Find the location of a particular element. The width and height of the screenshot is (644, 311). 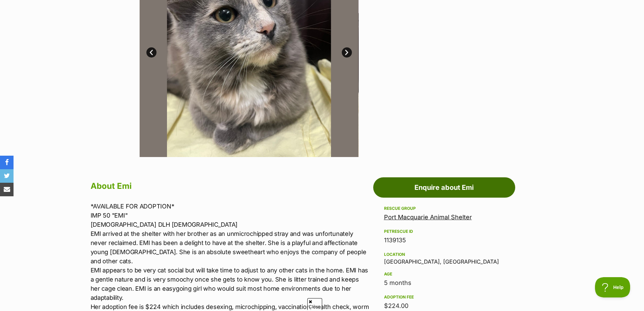

div: Rescue group is located at coordinates (444, 209).